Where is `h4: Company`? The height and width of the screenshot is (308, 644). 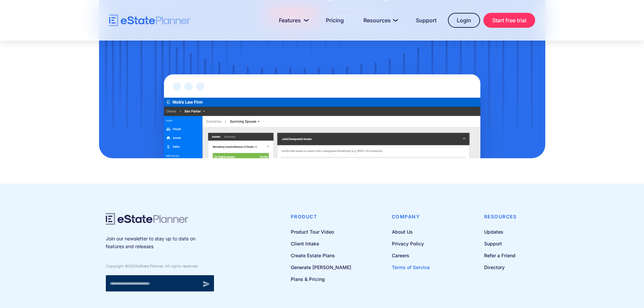 h4: Company is located at coordinates (410, 217).